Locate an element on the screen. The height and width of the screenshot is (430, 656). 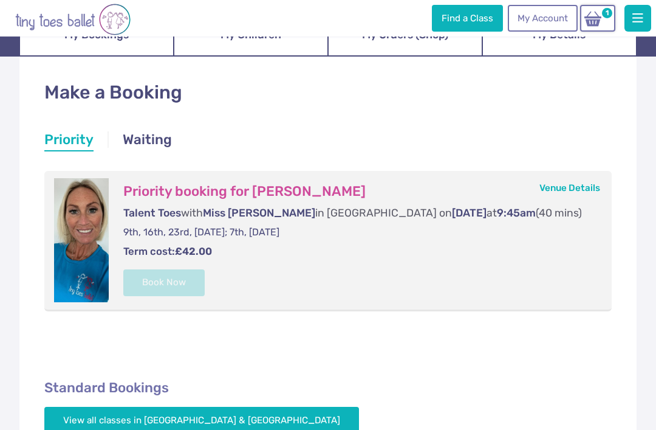
a: 1 is located at coordinates (598, 18).